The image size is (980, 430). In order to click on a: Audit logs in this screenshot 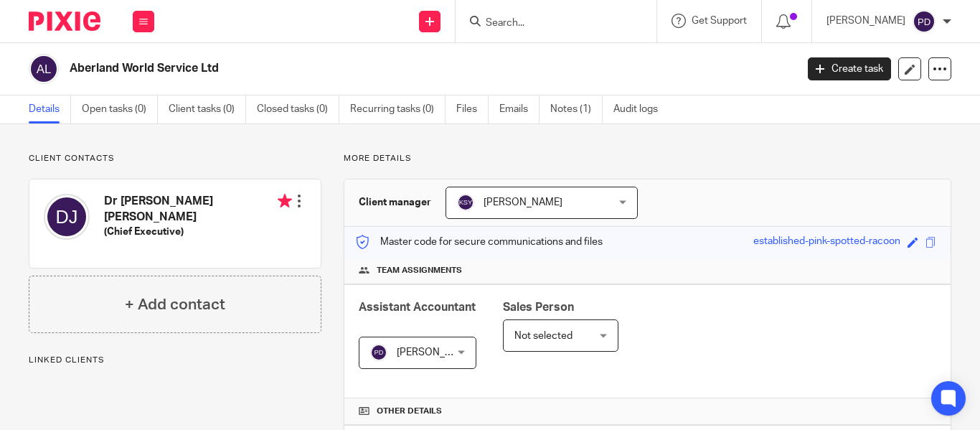, I will do `click(641, 109)`.